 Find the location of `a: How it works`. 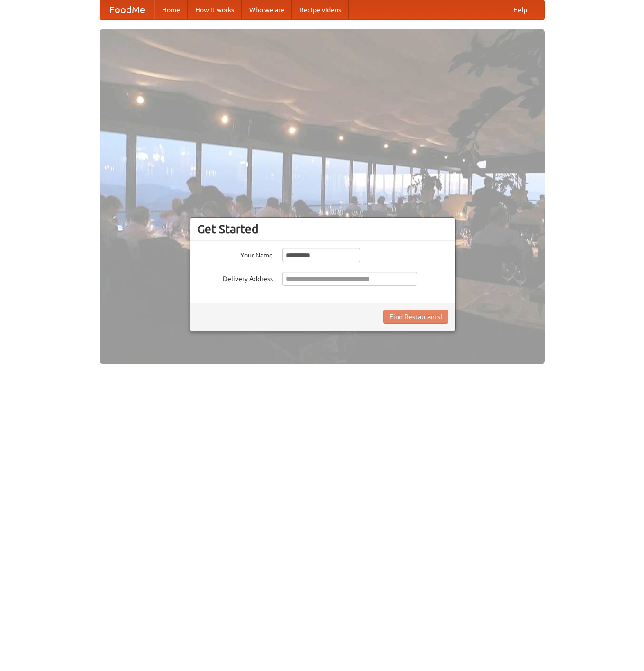

a: How it works is located at coordinates (215, 10).